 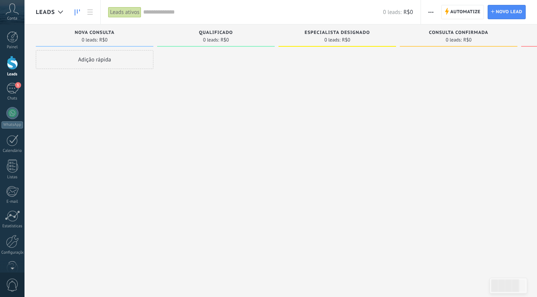 What do you see at coordinates (12, 74) in the screenshot?
I see `div: Leads` at bounding box center [12, 74].